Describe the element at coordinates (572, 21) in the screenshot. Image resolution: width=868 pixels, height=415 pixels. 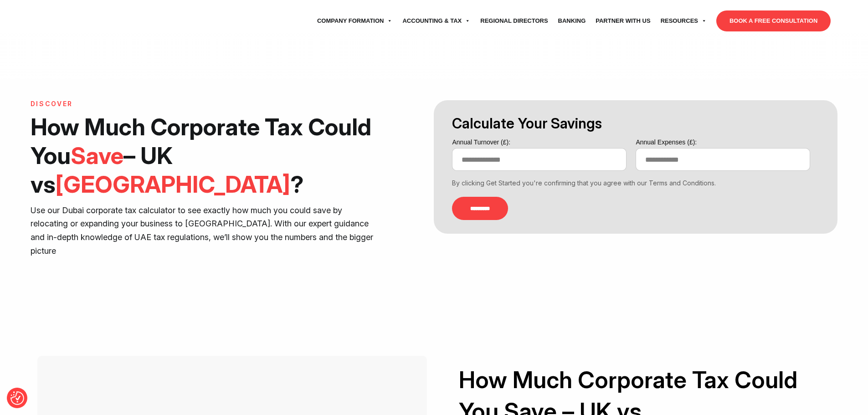
I see `a: Banking` at that location.